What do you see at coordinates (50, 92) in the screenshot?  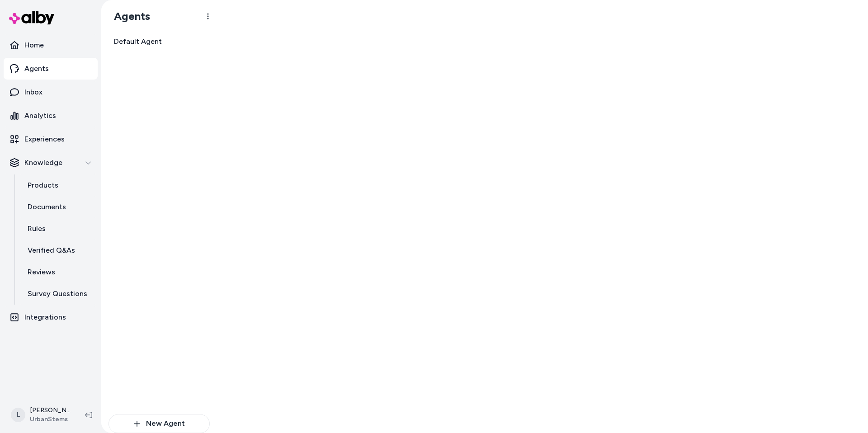 I see `a: Inbox` at bounding box center [50, 92].